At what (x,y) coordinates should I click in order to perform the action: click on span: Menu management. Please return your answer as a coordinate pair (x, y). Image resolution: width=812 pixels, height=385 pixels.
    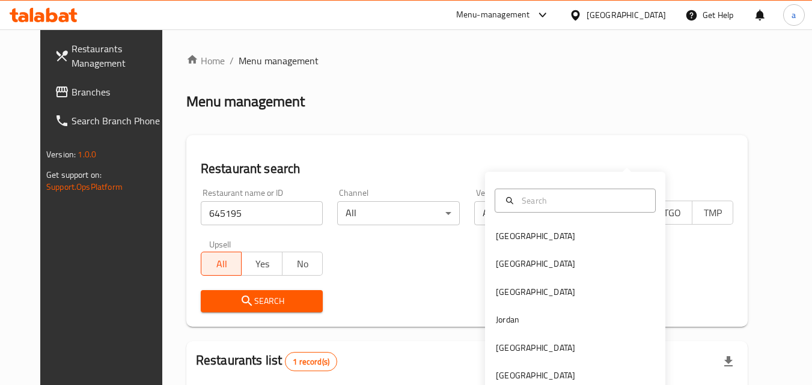
    Looking at the image, I should click on (278, 61).